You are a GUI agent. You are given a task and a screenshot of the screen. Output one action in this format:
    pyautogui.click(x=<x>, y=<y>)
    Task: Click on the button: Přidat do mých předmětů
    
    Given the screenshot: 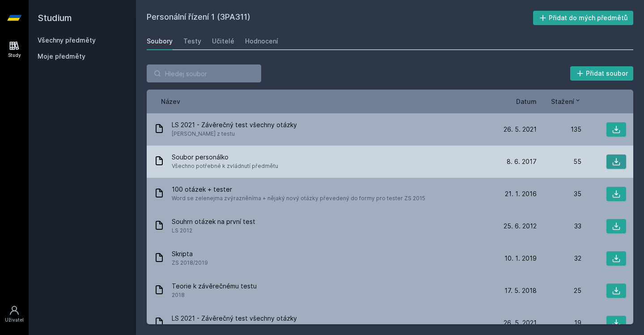 What is the action you would take?
    pyautogui.click(x=583, y=17)
    